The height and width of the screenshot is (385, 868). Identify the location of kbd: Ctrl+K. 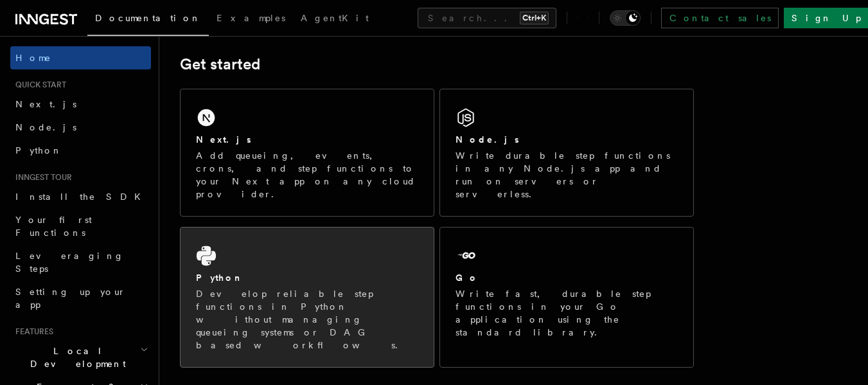
(534, 18).